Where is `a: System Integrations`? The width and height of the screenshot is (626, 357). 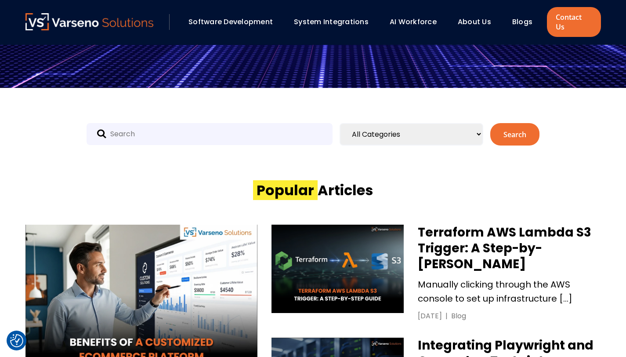
a: System Integrations is located at coordinates (331, 22).